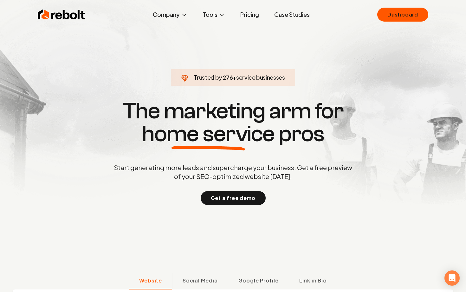  I want to click on div: Open Intercom Messenger, so click(452, 278).